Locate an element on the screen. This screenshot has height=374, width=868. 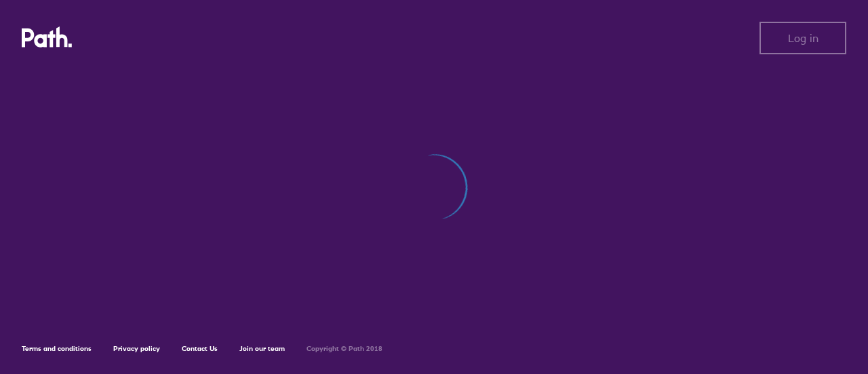
h6: Copyright © Path 2018 is located at coordinates (345, 349).